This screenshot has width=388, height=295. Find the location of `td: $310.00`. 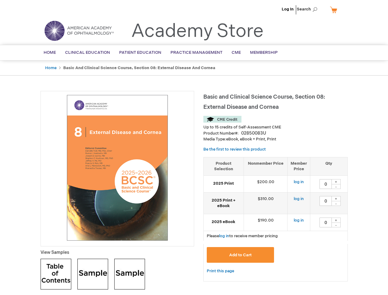

td: $310.00 is located at coordinates (266, 203).